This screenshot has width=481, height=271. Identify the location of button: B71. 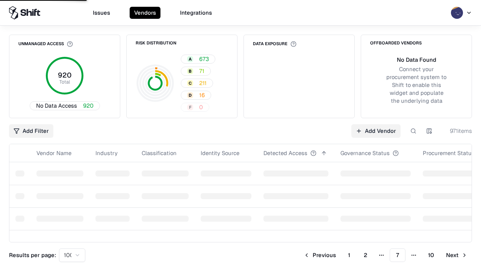
(196, 71).